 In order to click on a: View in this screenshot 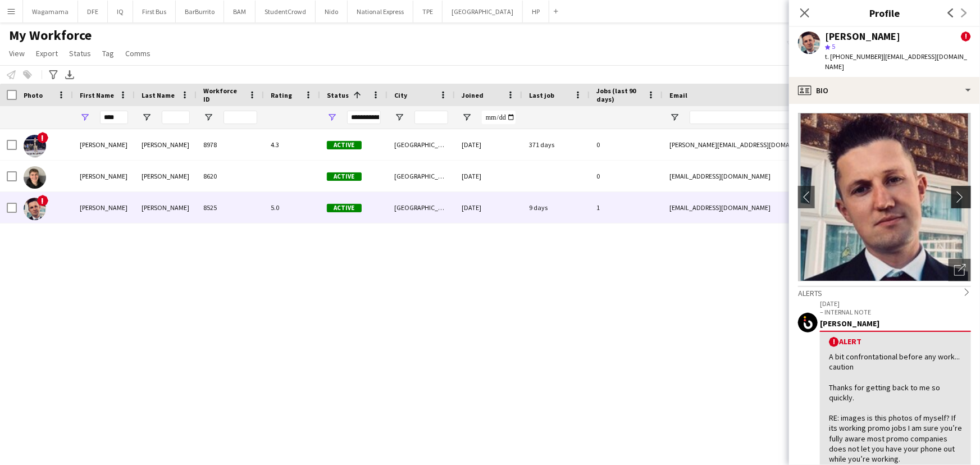, I will do `click(17, 53)`.